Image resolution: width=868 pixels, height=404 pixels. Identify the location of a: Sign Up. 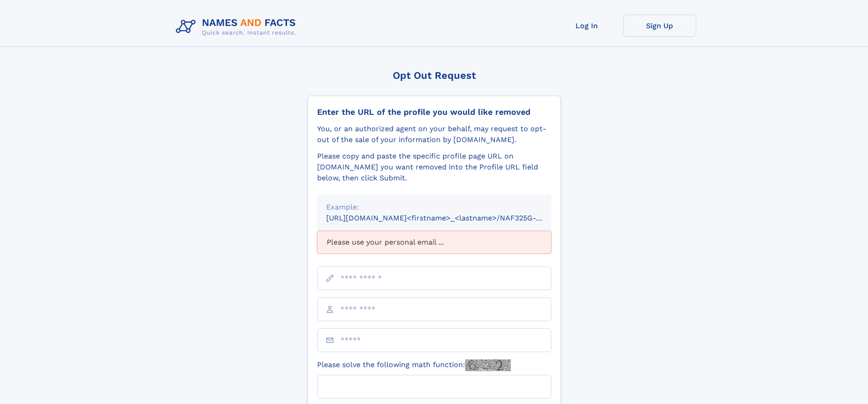
(660, 25).